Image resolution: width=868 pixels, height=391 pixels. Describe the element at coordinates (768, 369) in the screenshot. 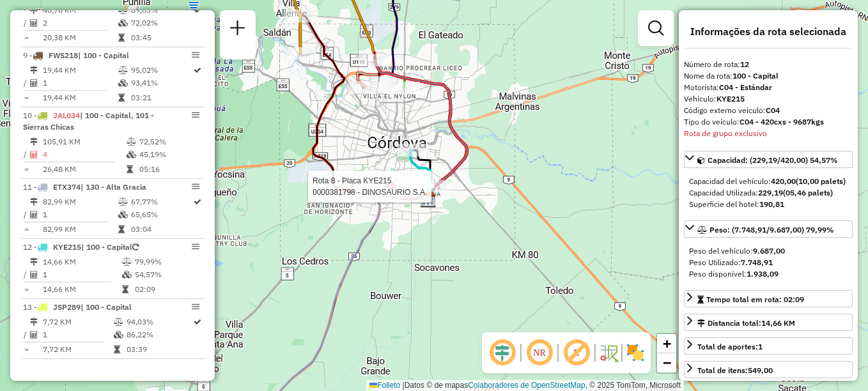

I see `a: Total de itens:549,00` at that location.